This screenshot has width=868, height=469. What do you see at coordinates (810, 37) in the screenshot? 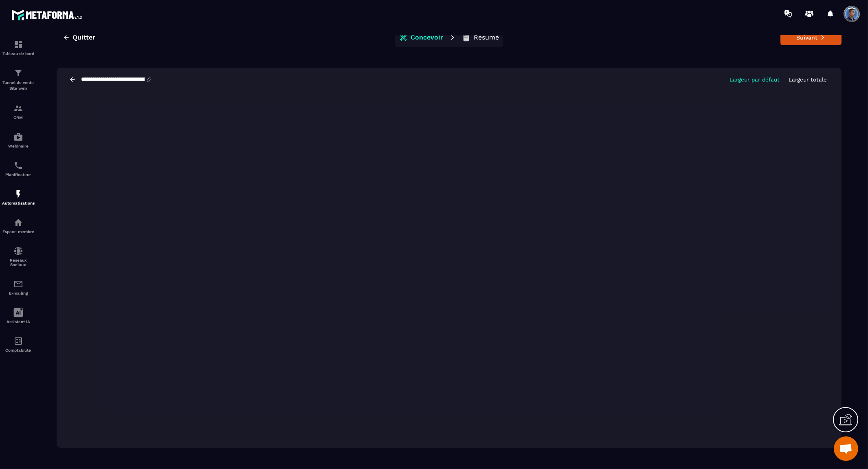
I see `button: Suivant` at bounding box center [810, 37].